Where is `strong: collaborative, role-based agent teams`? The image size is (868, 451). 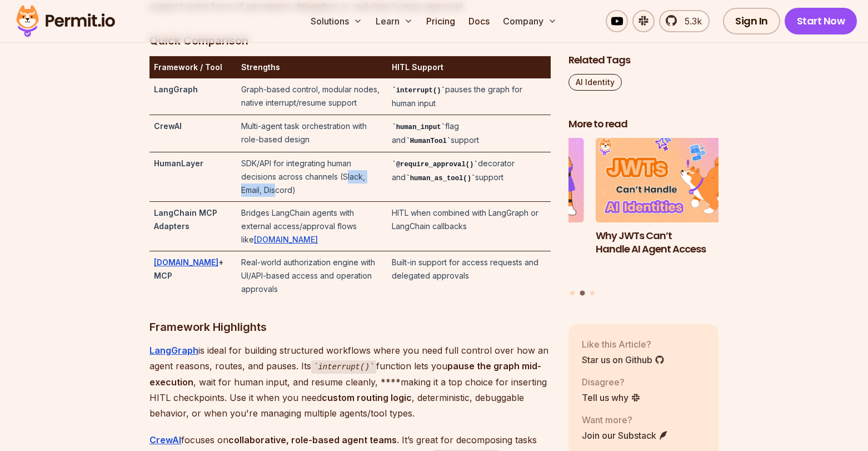 strong: collaborative, role-based agent teams is located at coordinates (312, 440).